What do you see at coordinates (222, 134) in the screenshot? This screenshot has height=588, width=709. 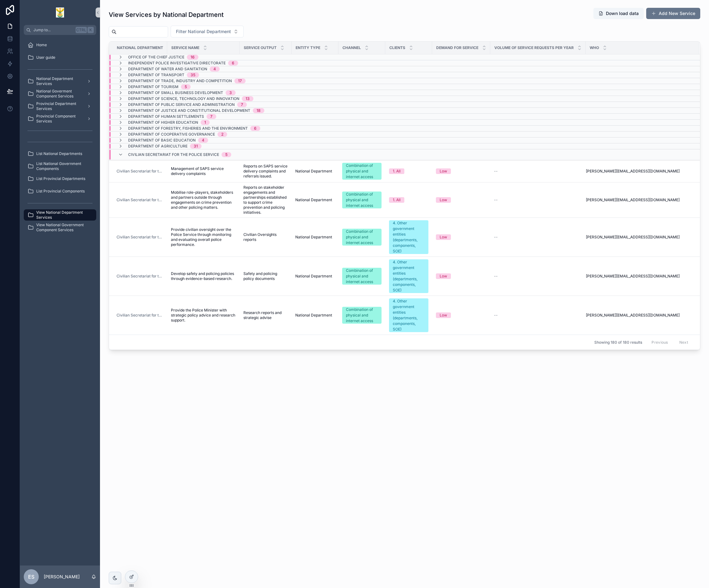 I see `div: 2` at bounding box center [222, 134].